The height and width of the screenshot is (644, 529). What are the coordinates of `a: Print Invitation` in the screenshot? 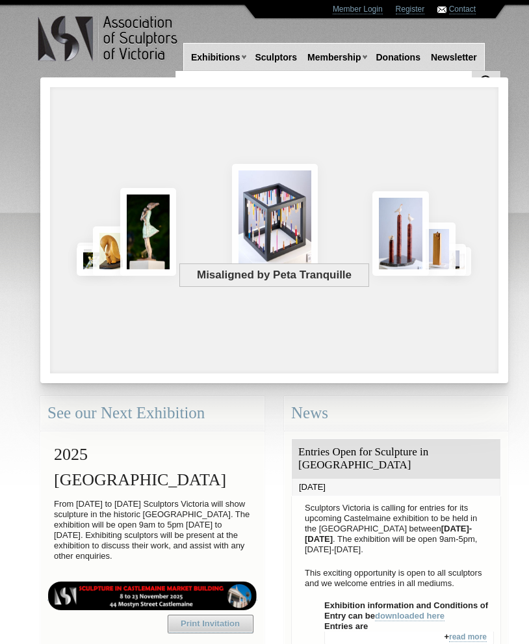 It's located at (211, 624).